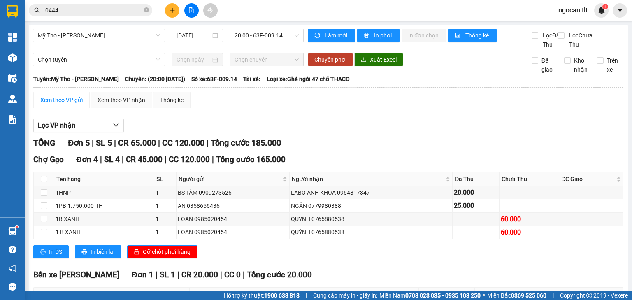 Image resolution: width=632 pixels, height=300 pixels. I want to click on button: syncLàm mới, so click(331, 35).